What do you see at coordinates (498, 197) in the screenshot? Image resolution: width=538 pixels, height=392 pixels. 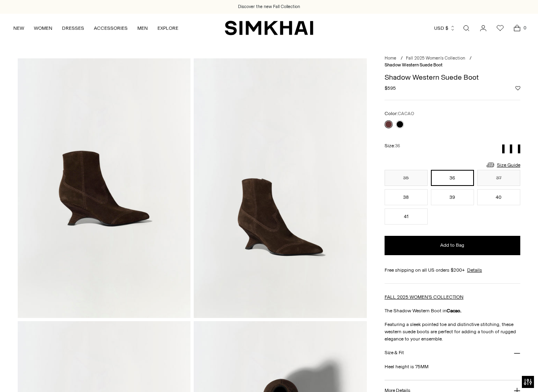 I see `button: 40` at bounding box center [498, 197].